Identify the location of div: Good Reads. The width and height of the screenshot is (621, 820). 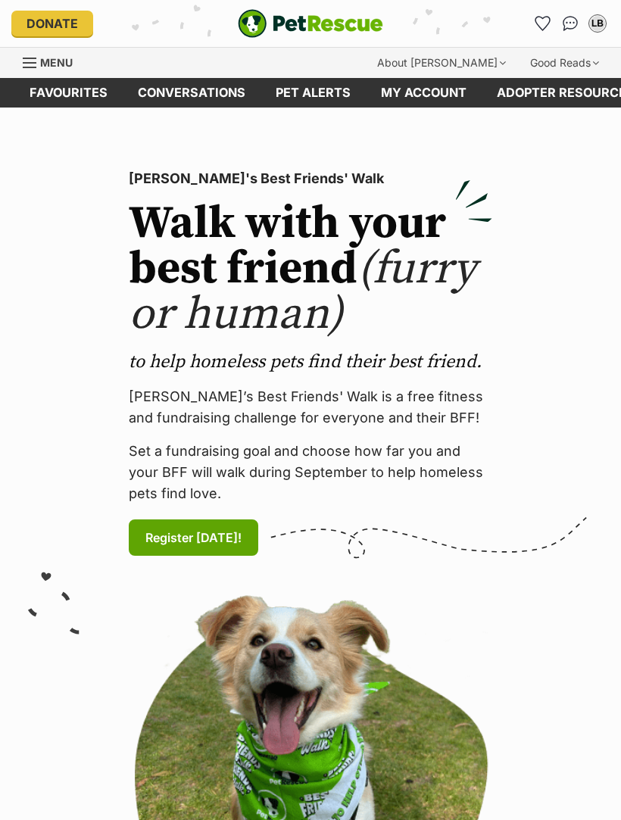
(564, 63).